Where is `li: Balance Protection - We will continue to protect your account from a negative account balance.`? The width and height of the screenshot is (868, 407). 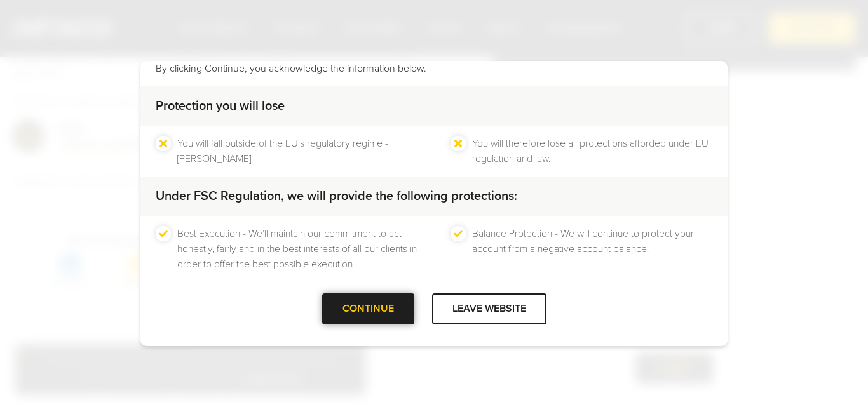
li: Balance Protection - We will continue to protect your account from a negative account balance. is located at coordinates (592, 249).